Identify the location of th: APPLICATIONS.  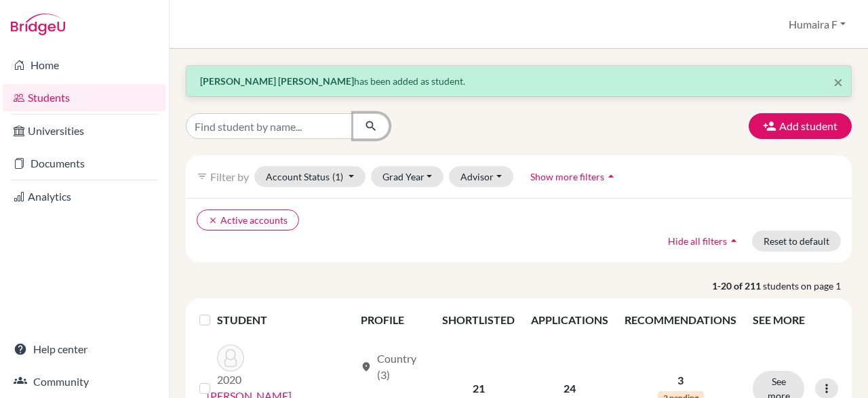
(569, 320).